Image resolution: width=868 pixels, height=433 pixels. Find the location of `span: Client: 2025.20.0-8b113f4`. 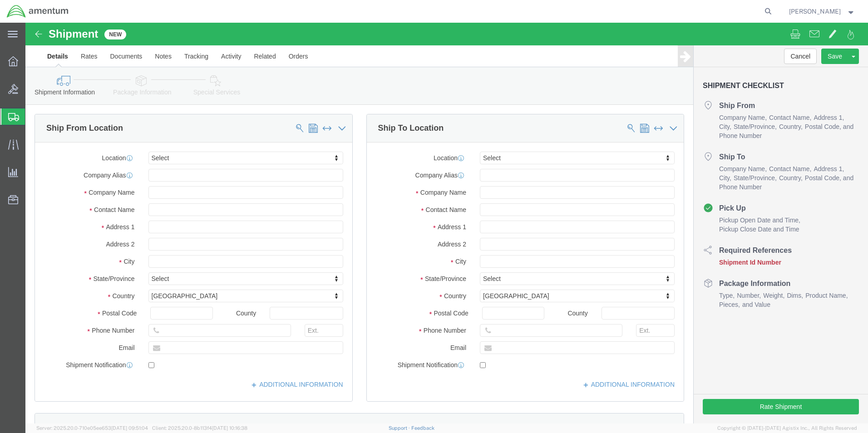

span: Client: 2025.20.0-8b113f4 is located at coordinates (200, 428).